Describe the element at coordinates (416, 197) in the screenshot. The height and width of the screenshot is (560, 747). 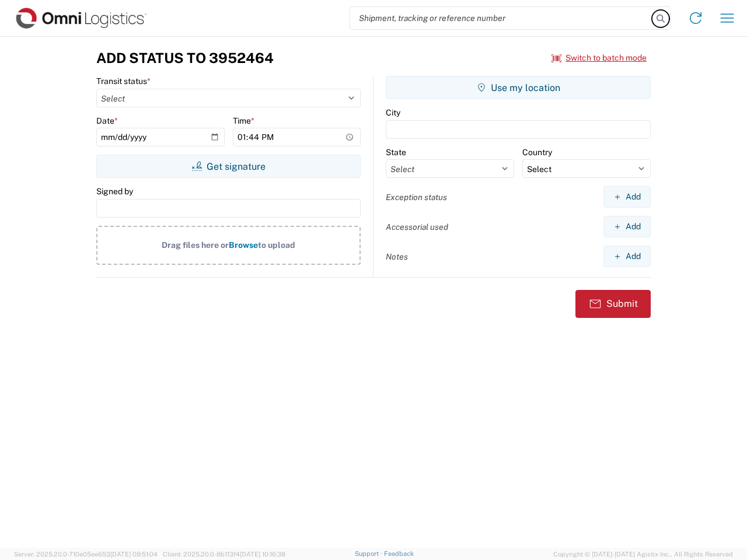
I see `label: Exception status` at that location.